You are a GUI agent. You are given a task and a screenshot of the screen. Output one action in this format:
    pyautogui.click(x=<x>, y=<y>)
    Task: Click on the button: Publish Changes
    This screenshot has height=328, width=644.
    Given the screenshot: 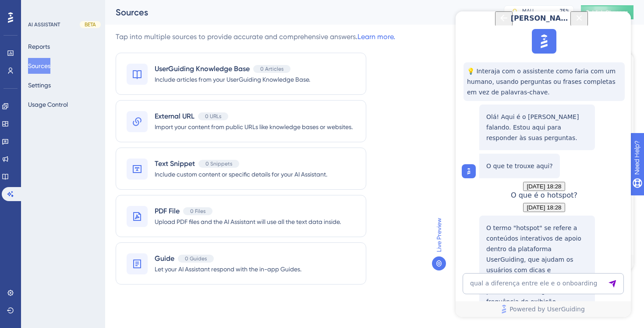 What is the action you would take?
    pyautogui.click(x=607, y=12)
    